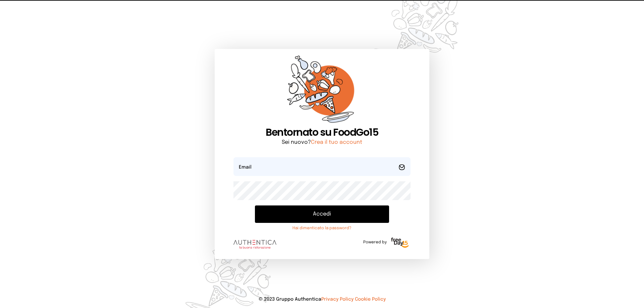 The width and height of the screenshot is (644, 308). I want to click on img: logo.8f33a47.png, so click(255, 244).